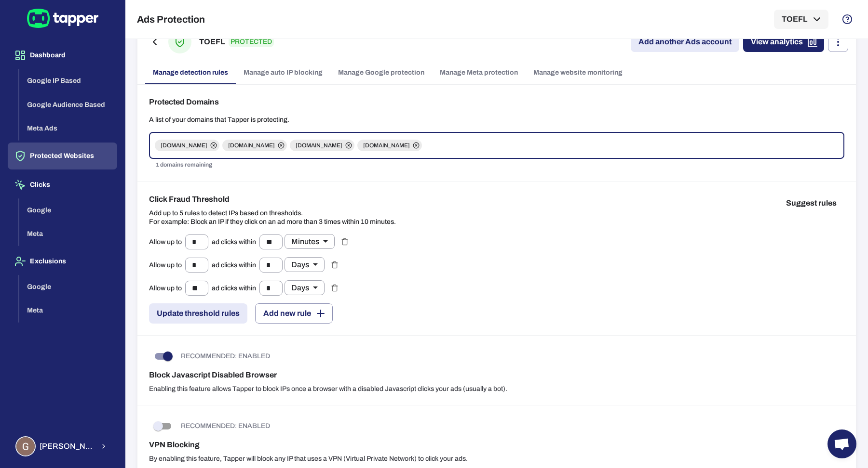  I want to click on a: Manage detection rules, so click(191, 73).